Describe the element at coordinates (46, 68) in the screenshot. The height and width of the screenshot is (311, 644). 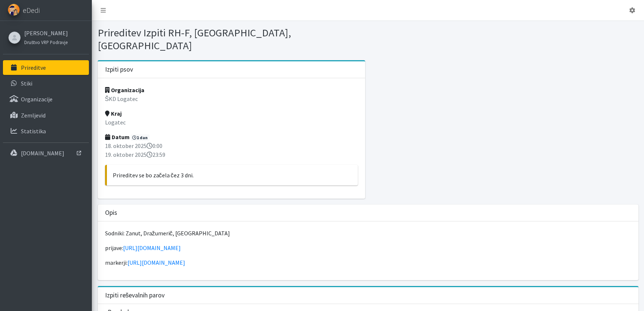
I see `a: Prireditve` at that location.